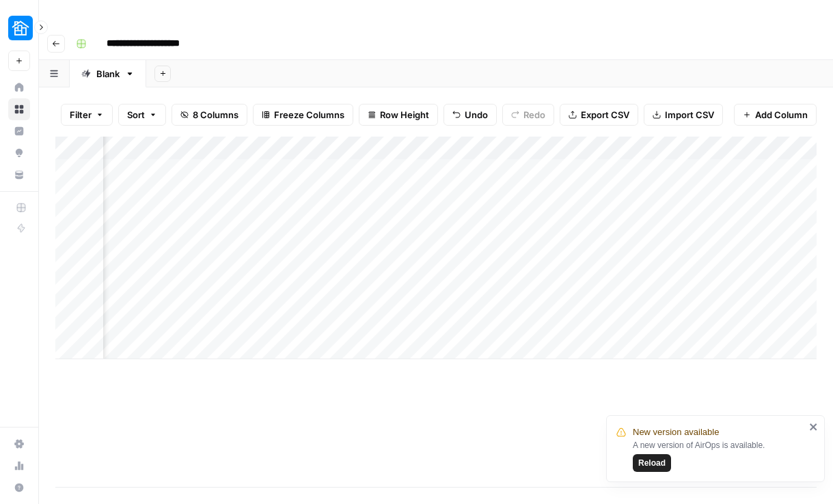  What do you see at coordinates (215, 115) in the screenshot?
I see `span: 8 Columns` at bounding box center [215, 115].